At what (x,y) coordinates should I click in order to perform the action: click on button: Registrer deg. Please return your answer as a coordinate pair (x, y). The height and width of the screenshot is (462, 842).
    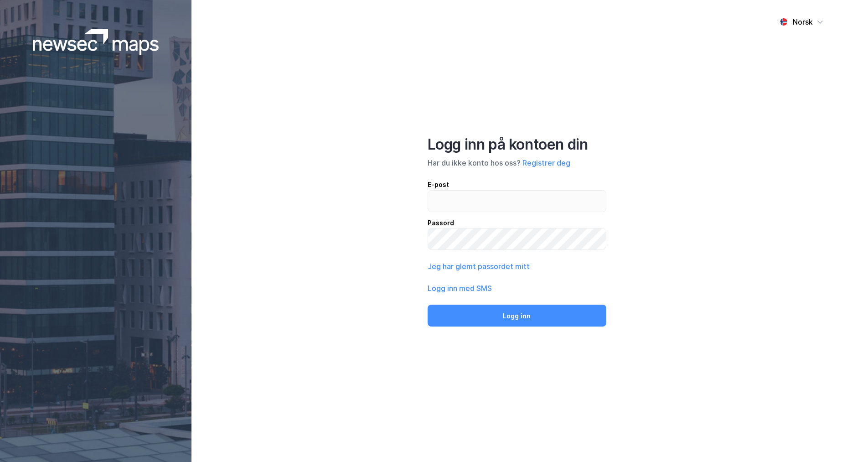
    Looking at the image, I should click on (546, 163).